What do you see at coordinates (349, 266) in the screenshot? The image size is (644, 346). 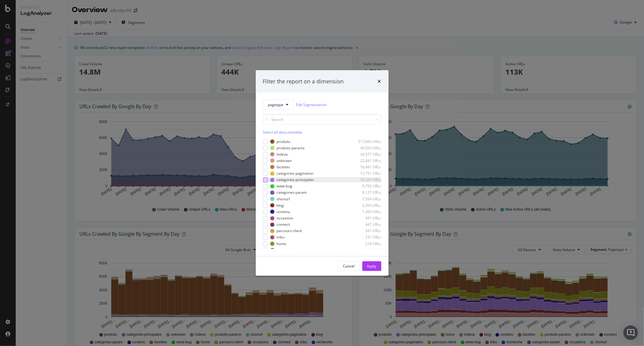 I see `div: Cancel` at bounding box center [349, 266].